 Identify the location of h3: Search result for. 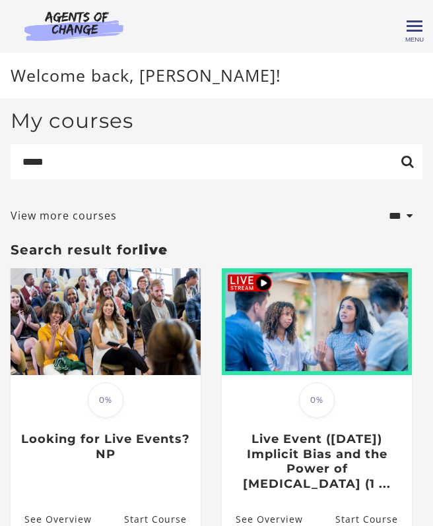
(216, 250).